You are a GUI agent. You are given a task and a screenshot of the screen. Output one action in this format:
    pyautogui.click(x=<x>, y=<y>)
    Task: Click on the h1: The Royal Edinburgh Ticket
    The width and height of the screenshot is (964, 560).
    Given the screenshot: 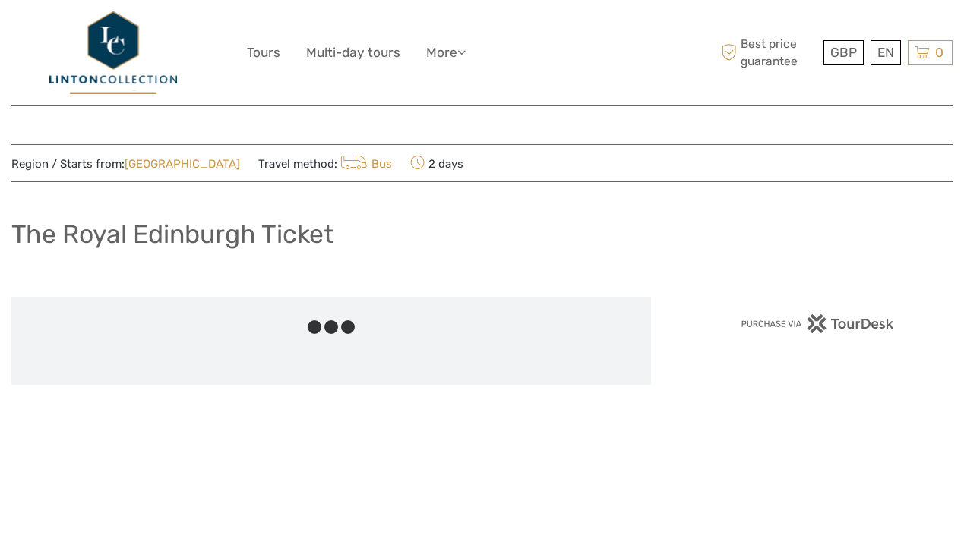 What is the action you would take?
    pyautogui.click(x=173, y=234)
    